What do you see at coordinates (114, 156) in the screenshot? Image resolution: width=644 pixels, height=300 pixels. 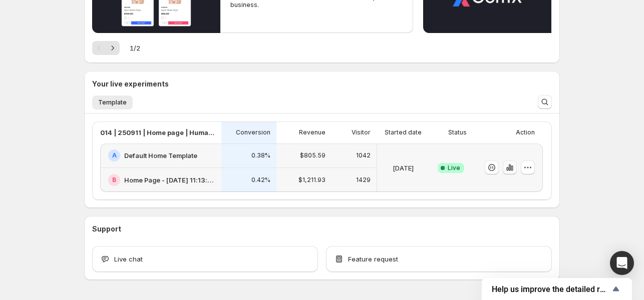 I see `h2: A` at bounding box center [114, 156].